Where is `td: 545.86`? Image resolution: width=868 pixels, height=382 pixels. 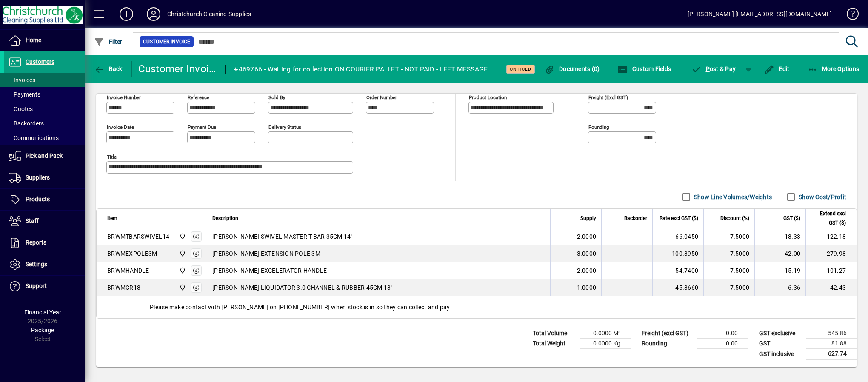
td: 545.86 is located at coordinates (831, 334).